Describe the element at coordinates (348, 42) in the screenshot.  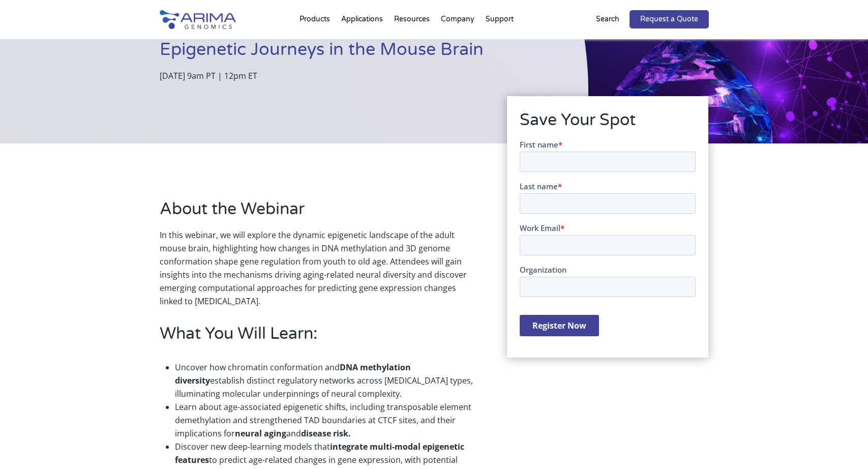
I see `h1: Inside the Aging Mind: 3D Genome and Epigenetic Journeys in the Mouse Brain` at that location.